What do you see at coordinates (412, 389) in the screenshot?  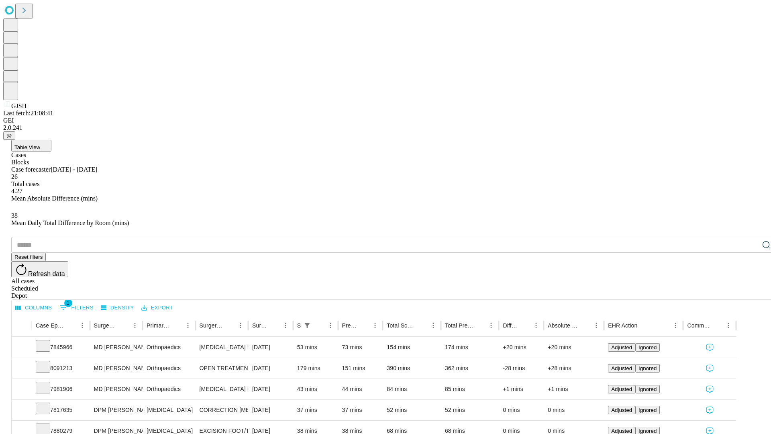 I see `div: 84 mins` at bounding box center [412, 389].